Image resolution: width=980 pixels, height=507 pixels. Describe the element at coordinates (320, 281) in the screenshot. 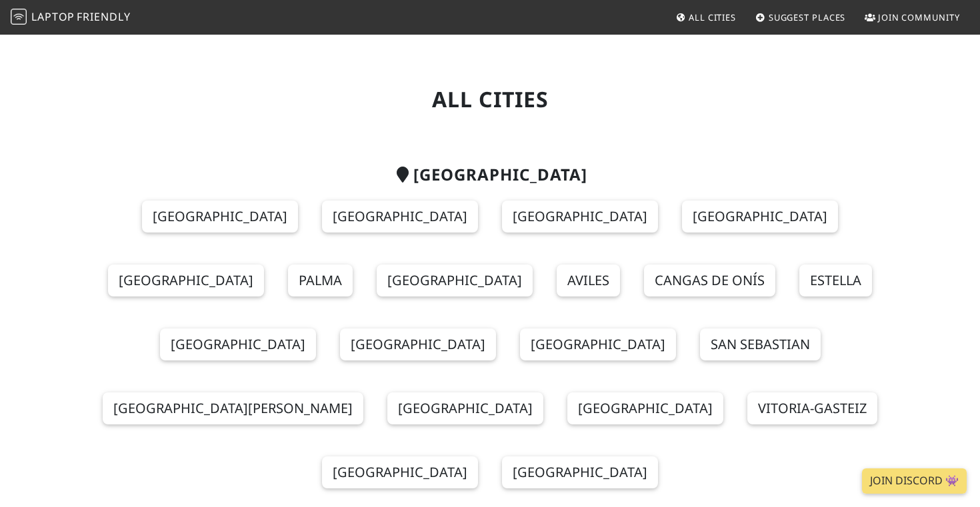

I see `a: Palma` at that location.